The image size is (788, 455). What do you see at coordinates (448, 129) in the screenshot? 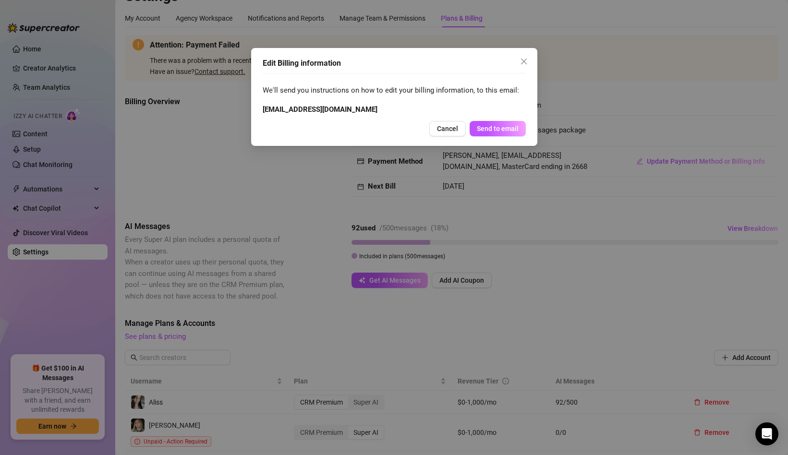
I see `span: Cancel` at bounding box center [448, 129].